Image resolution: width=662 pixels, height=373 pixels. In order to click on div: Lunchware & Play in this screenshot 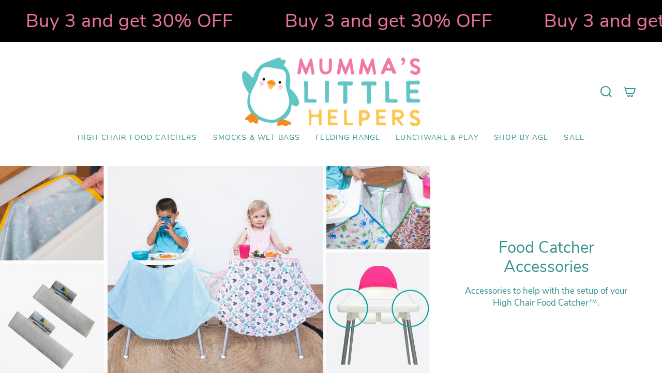, I will do `click(437, 138)`.